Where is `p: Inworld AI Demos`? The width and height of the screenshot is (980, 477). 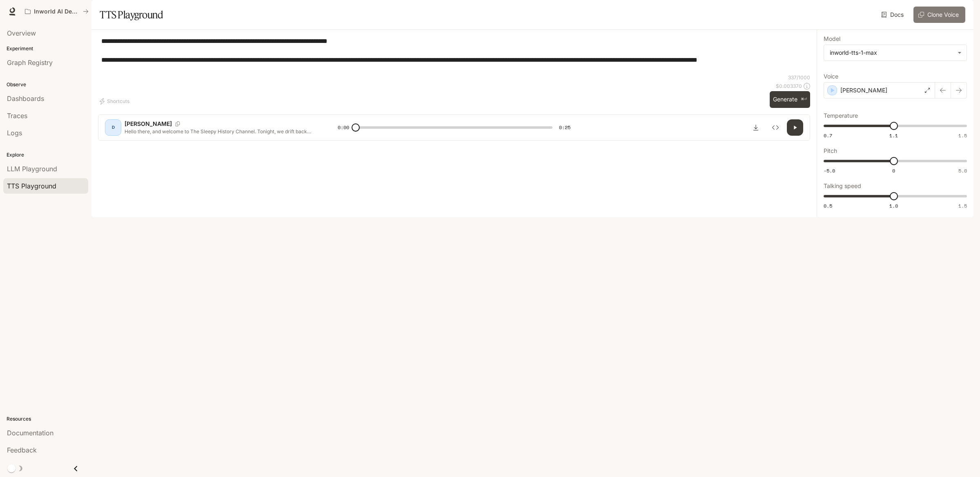
p: Inworld AI Demos is located at coordinates (57, 11).